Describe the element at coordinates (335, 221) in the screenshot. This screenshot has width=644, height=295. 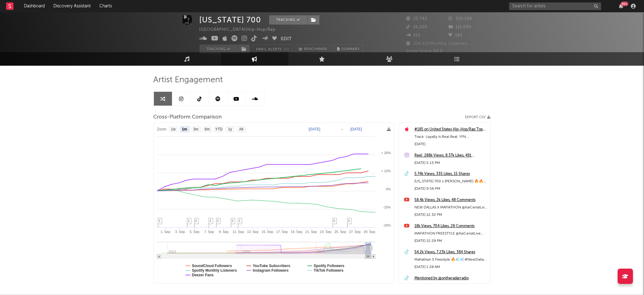
I see `span: 5` at that location.